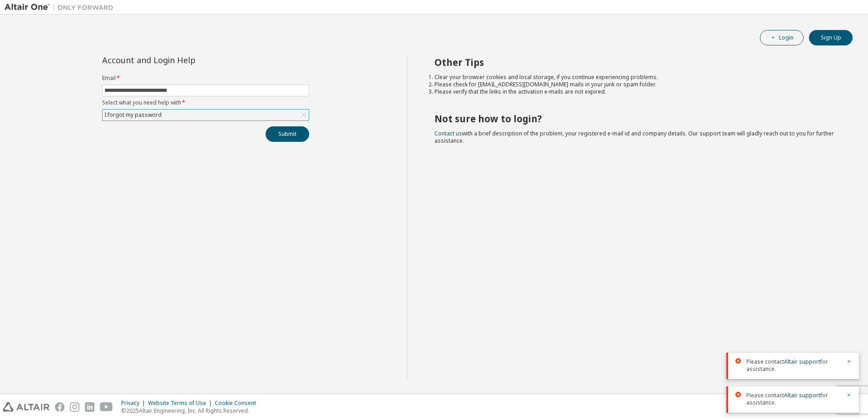 The image size is (868, 420). Describe the element at coordinates (134, 403) in the screenshot. I see `div: Privacy` at that location.